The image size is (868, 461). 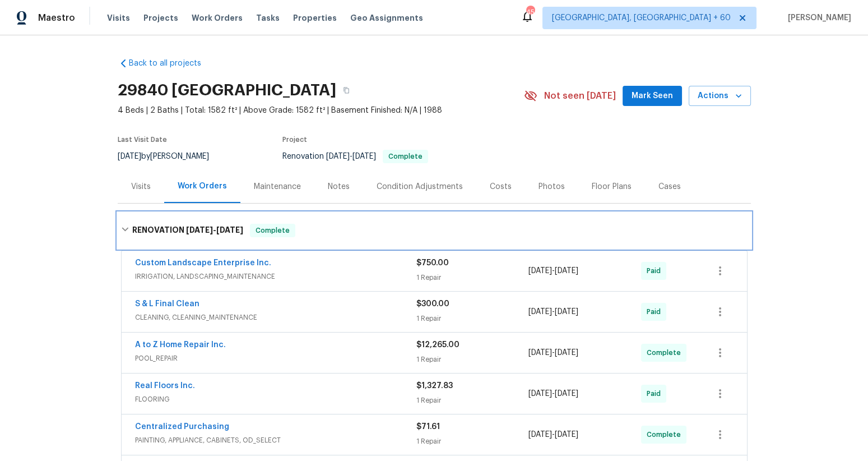 I want to click on div: Photos, so click(x=551, y=187).